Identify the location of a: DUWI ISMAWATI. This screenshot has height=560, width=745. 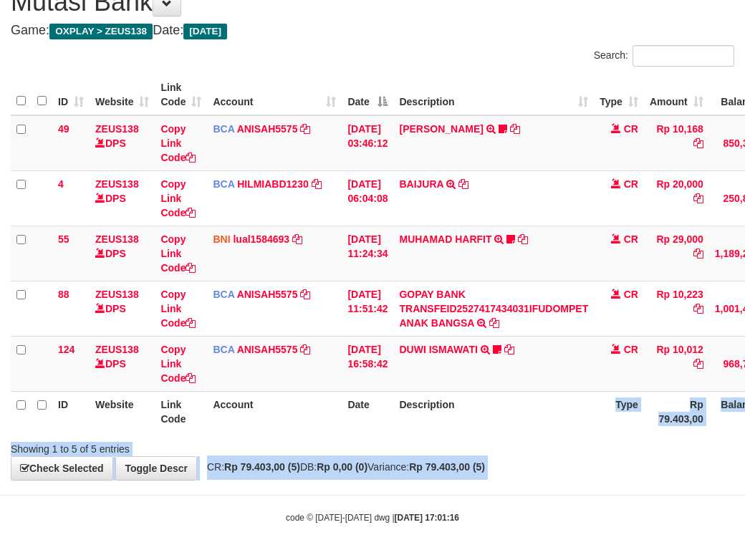
(438, 349).